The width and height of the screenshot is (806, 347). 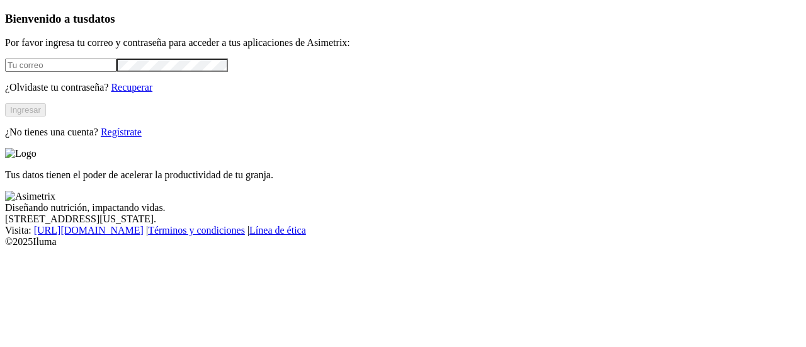 What do you see at coordinates (121, 132) in the screenshot?
I see `a: Regístrate` at bounding box center [121, 132].